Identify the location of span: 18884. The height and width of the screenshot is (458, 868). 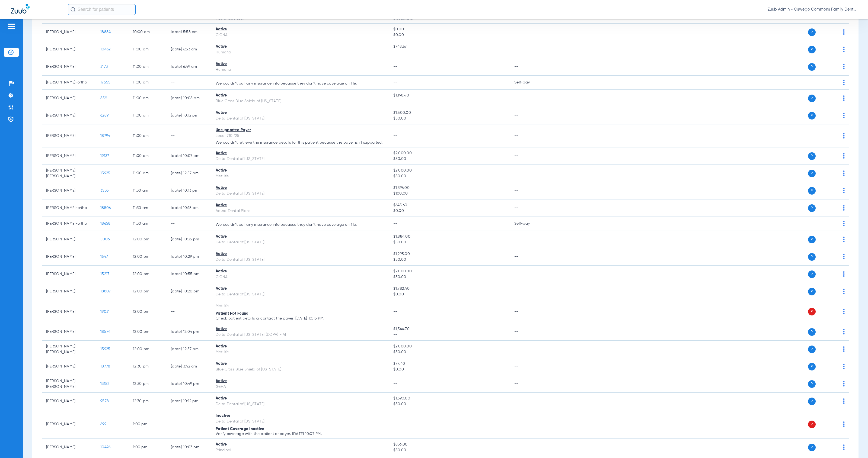
(106, 32).